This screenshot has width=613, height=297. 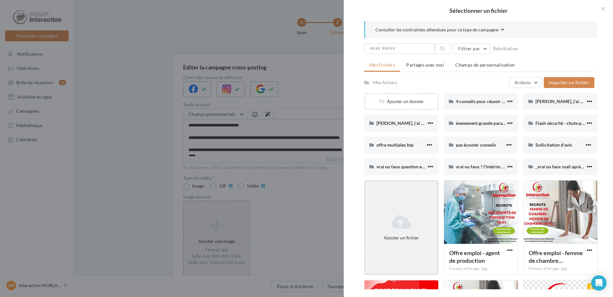 What do you see at coordinates (555, 257) in the screenshot?
I see `span: Offre emploi - femme de chambre (1)` at bounding box center [555, 257].